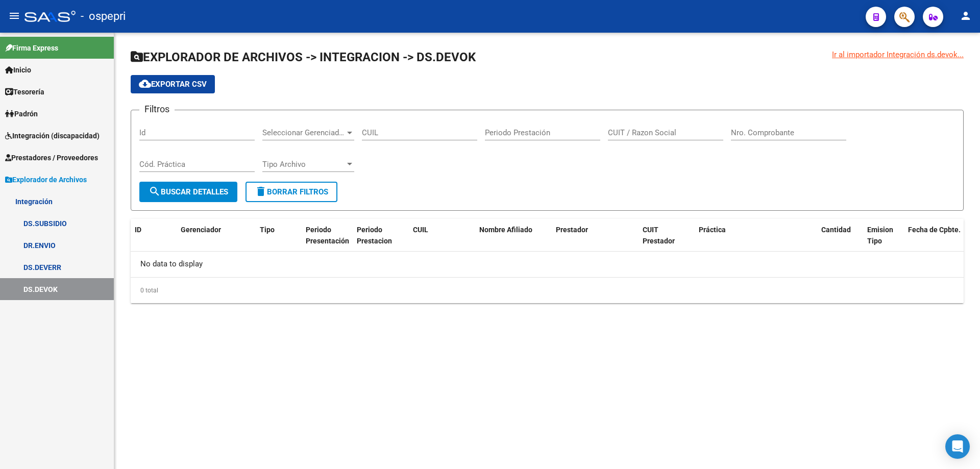 This screenshot has height=469, width=980. Describe the element at coordinates (304, 133) in the screenshot. I see `span: Seleccionar Gerenciador` at that location.